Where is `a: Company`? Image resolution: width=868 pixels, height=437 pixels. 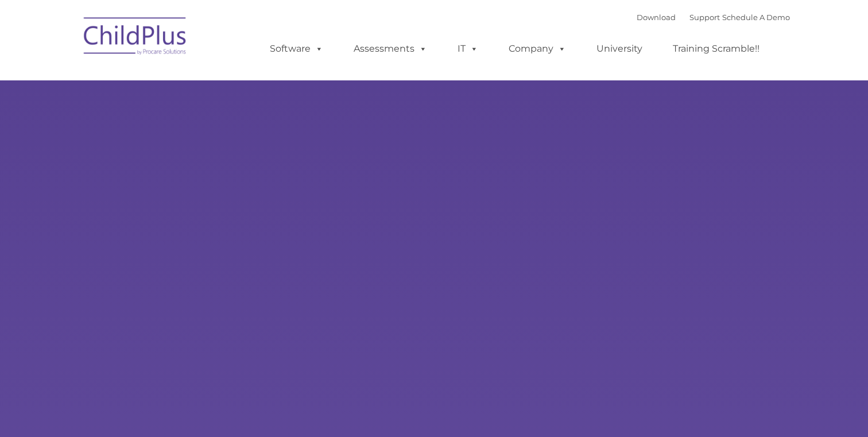 a: Company is located at coordinates (537, 49).